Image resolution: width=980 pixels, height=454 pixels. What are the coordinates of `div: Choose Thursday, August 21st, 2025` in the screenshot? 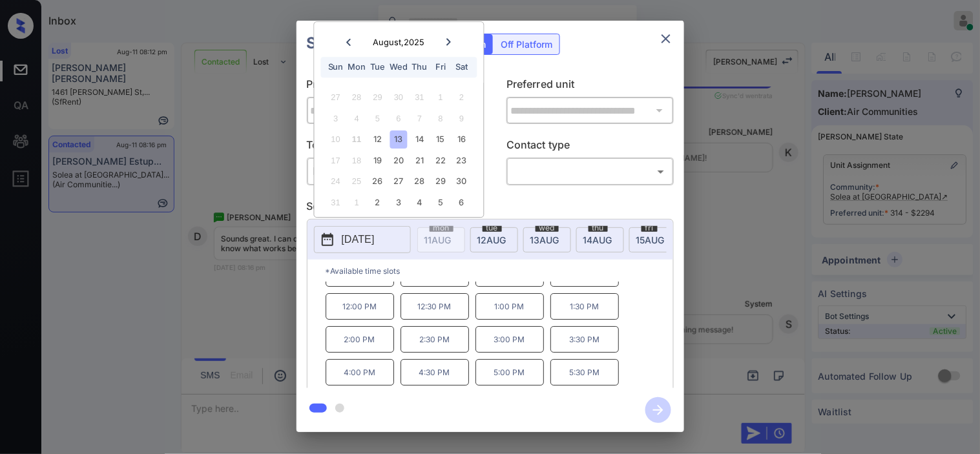 It's located at (419, 160).